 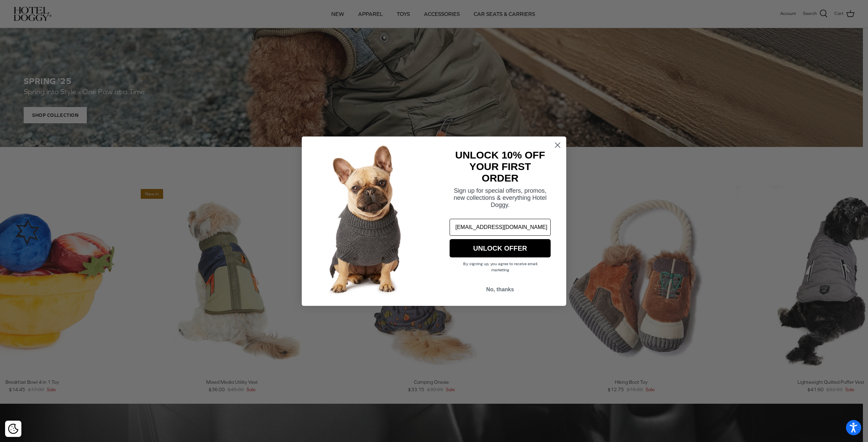 What do you see at coordinates (13, 429) in the screenshot?
I see `button: Cookie policy` at bounding box center [13, 429].